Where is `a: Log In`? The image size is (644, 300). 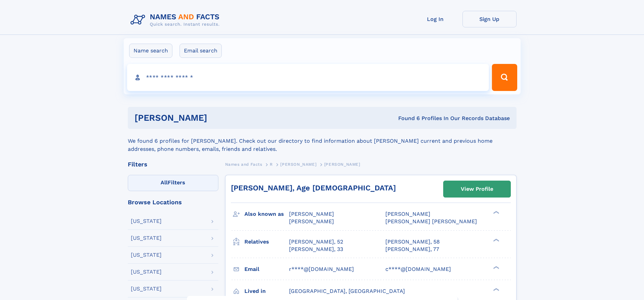 a: Log In is located at coordinates (435, 19).